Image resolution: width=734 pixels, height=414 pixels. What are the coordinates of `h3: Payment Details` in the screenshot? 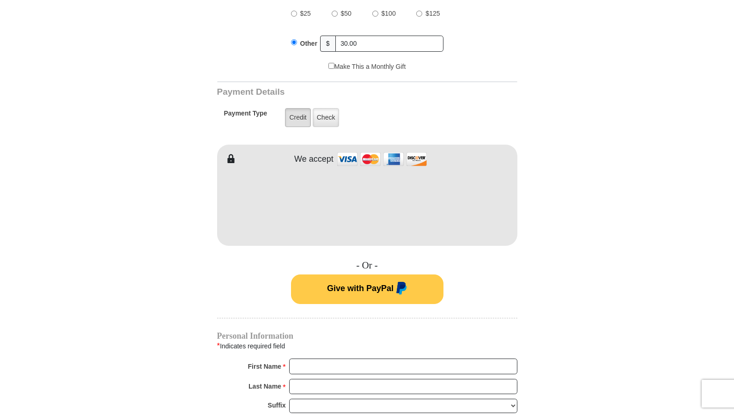 It's located at (335, 92).